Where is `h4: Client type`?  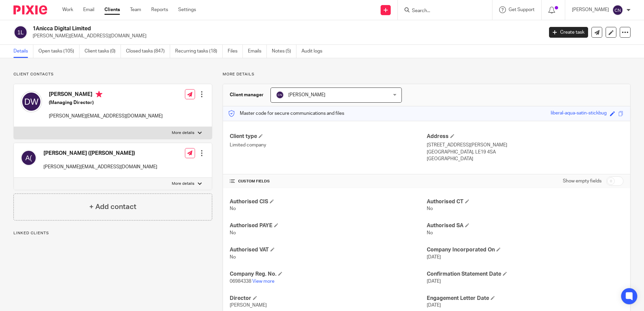 h4: Client type is located at coordinates (328, 136).